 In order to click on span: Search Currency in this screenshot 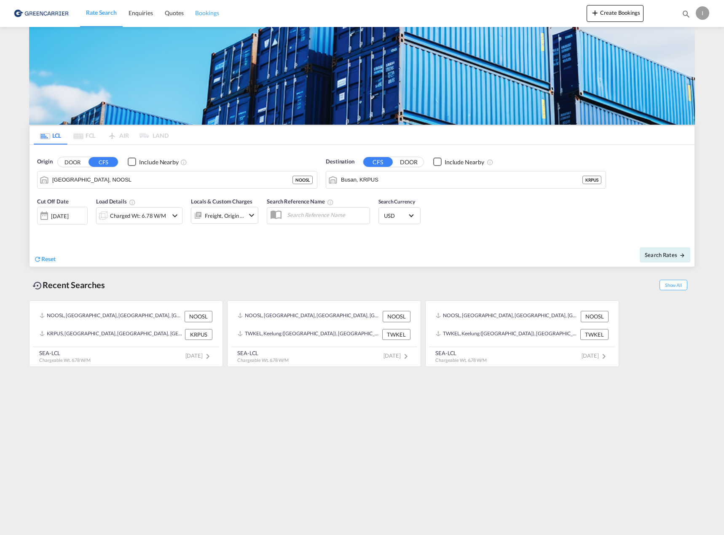, I will do `click(396, 201)`.